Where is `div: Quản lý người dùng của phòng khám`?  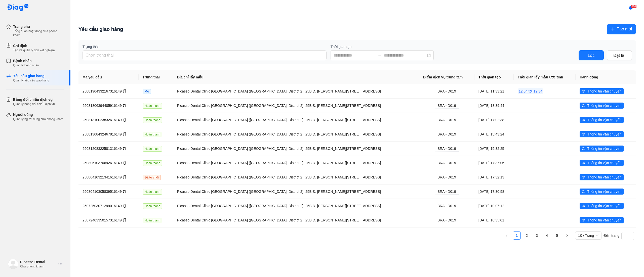
div: Quản lý người dùng của phòng khám is located at coordinates (38, 119).